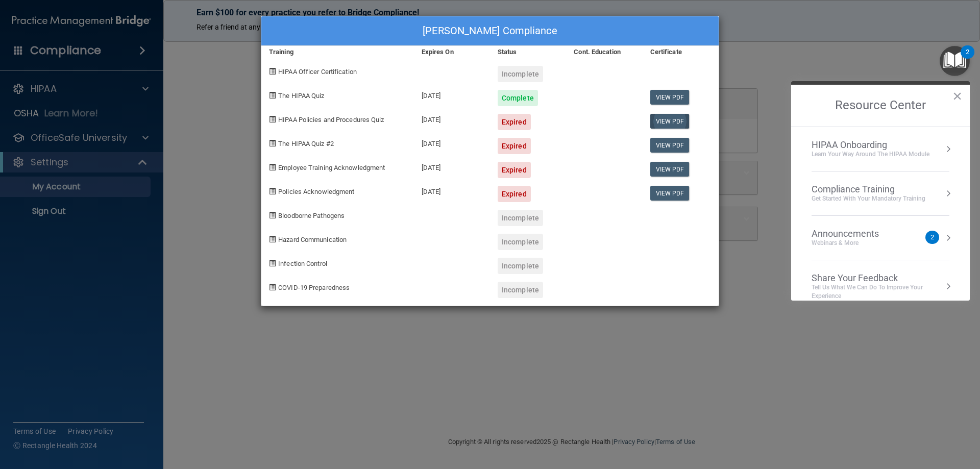  What do you see at coordinates (958, 96) in the screenshot?
I see `button: Close` at bounding box center [958, 96].